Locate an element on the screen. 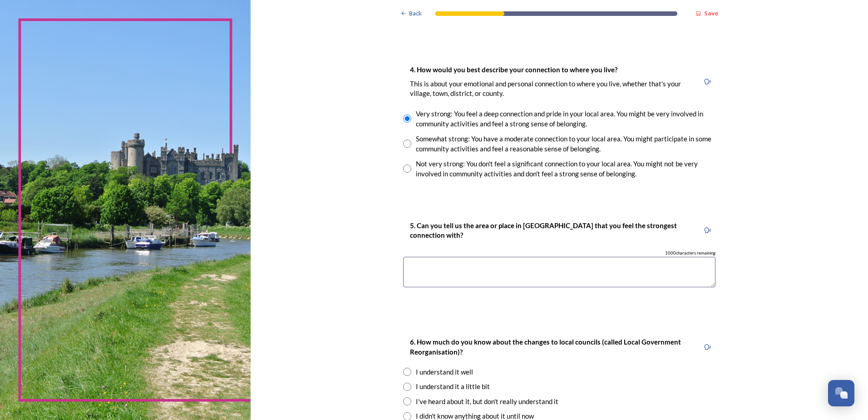 The height and width of the screenshot is (420, 868). div: Somewhat strong: You have a moderate connection to your local area. You might participate in some... is located at coordinates (565, 143).